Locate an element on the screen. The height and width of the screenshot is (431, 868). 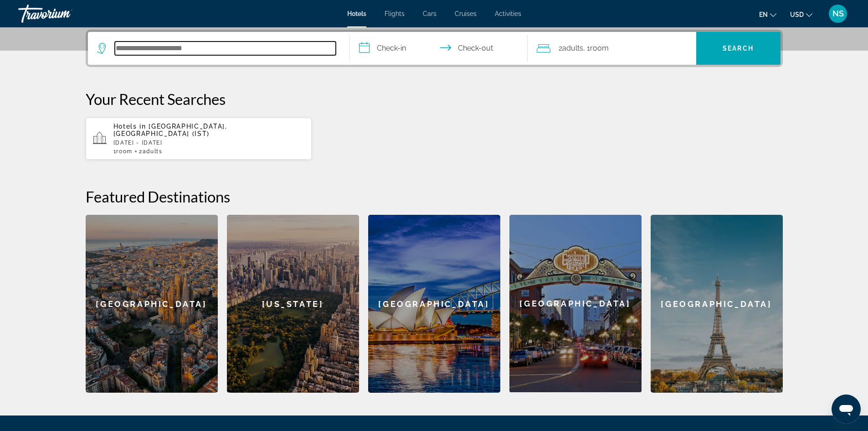
a: Flights is located at coordinates (395, 14).